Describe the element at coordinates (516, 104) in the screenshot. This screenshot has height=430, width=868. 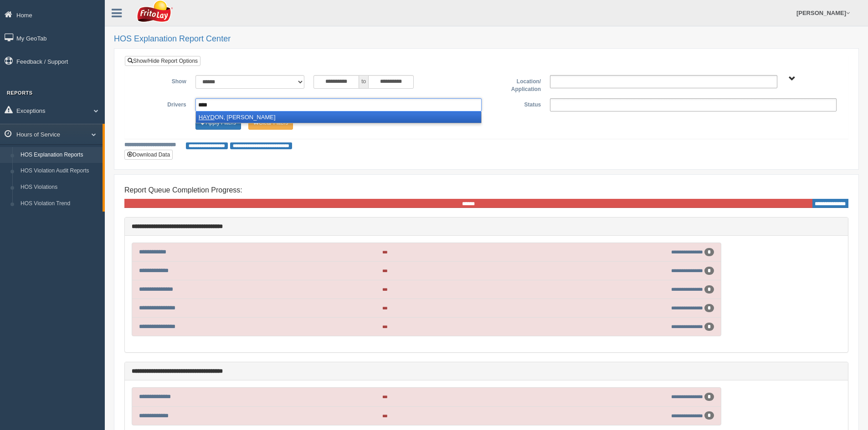
I see `label: Status` at that location.